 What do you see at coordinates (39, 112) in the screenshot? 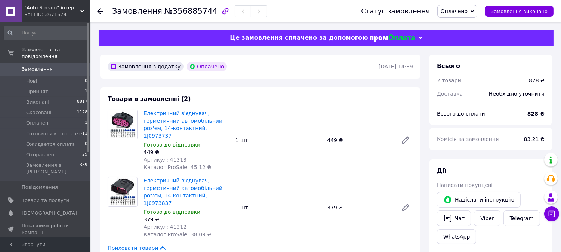
I see `span: Скасовані` at bounding box center [39, 112].